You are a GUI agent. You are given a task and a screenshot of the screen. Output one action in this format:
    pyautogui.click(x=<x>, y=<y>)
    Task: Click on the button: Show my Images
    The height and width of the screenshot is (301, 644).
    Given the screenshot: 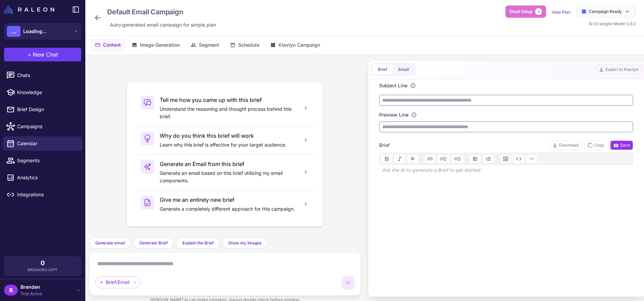 What is the action you would take?
    pyautogui.click(x=245, y=243)
    